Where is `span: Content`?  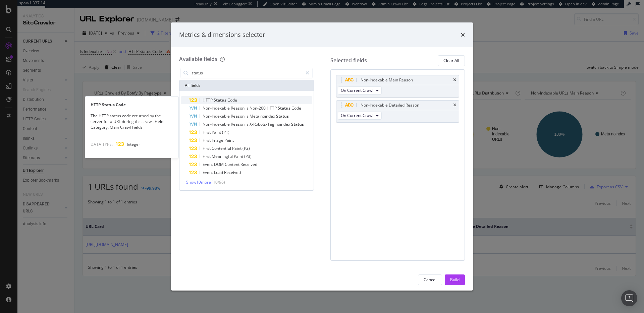 span: Content is located at coordinates (233, 164).